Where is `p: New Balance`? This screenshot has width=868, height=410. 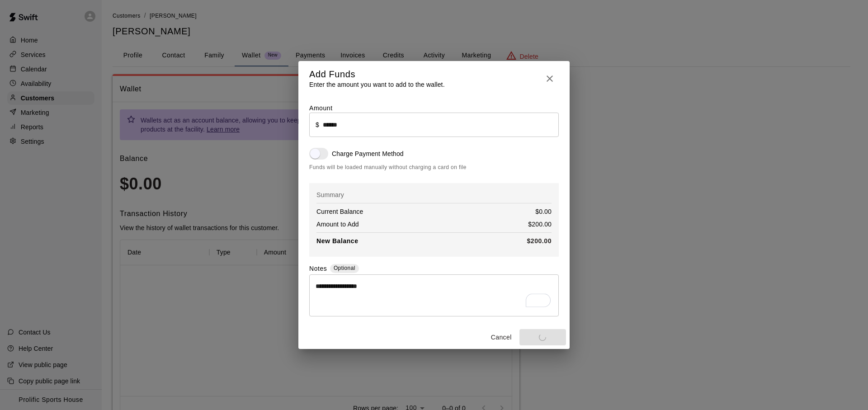 p: New Balance is located at coordinates (337, 241).